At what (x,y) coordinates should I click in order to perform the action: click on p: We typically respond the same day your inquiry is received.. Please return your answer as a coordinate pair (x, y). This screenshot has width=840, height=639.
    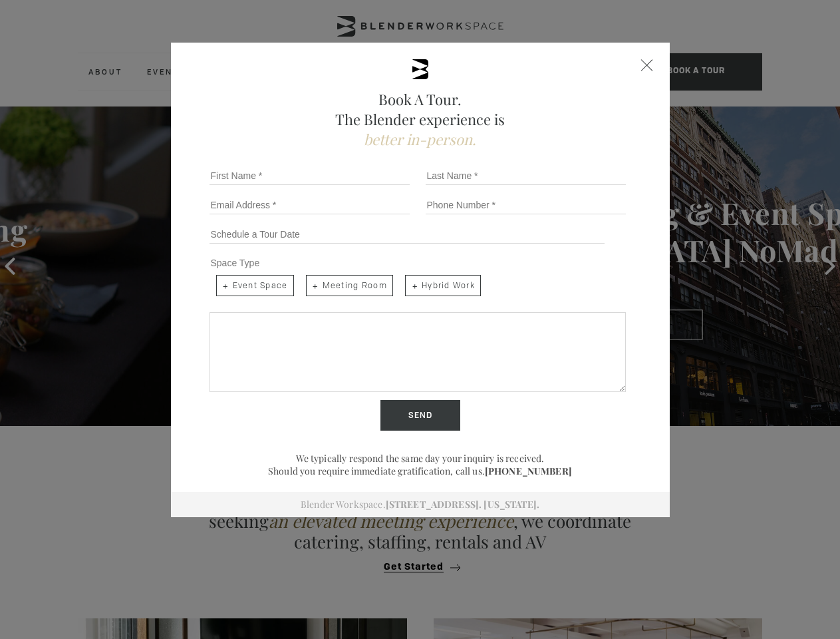
    Looking at the image, I should click on (420, 458).